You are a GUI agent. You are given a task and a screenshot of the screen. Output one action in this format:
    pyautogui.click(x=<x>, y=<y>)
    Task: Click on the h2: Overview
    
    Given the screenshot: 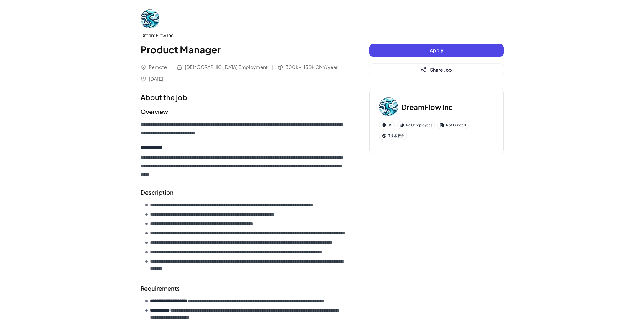 What is the action you would take?
    pyautogui.click(x=243, y=112)
    